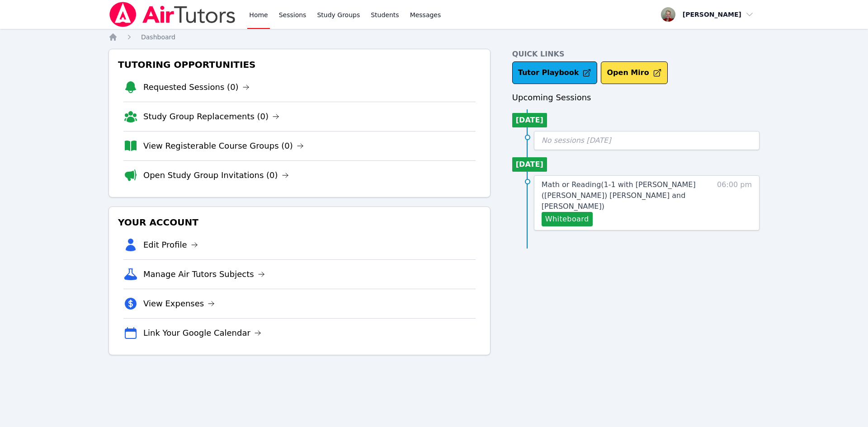  I want to click on a: Link Your Google Calendar, so click(202, 333).